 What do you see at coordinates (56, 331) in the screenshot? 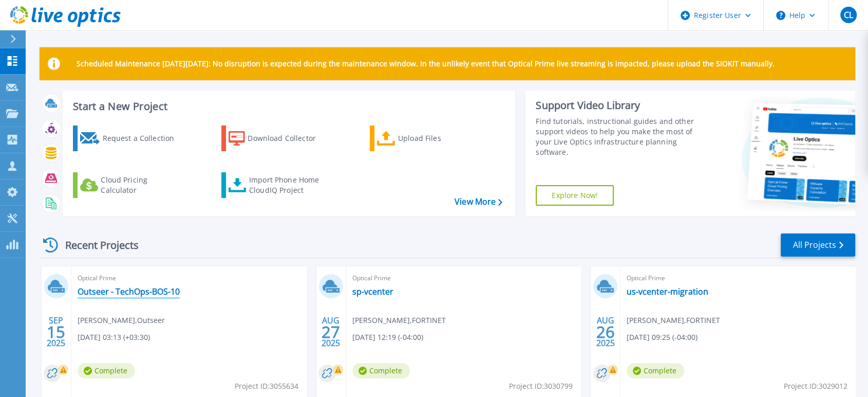
I see `div: SEP 2025` at bounding box center [56, 331].